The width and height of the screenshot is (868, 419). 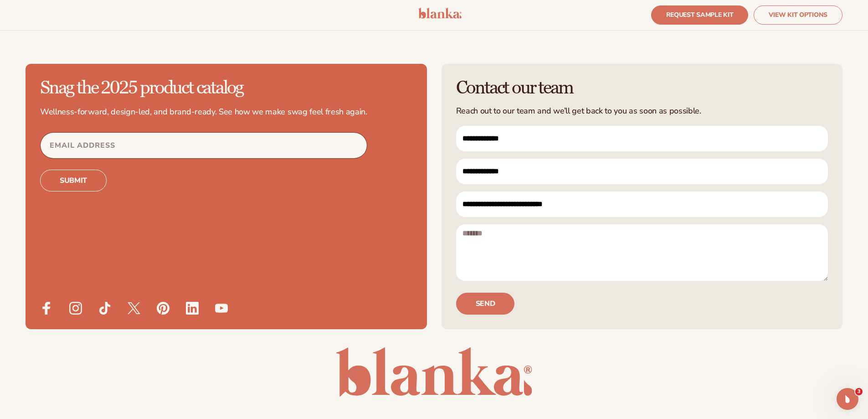 What do you see at coordinates (700, 15) in the screenshot?
I see `a: REQUEST SAMPLE KIT` at bounding box center [700, 15].